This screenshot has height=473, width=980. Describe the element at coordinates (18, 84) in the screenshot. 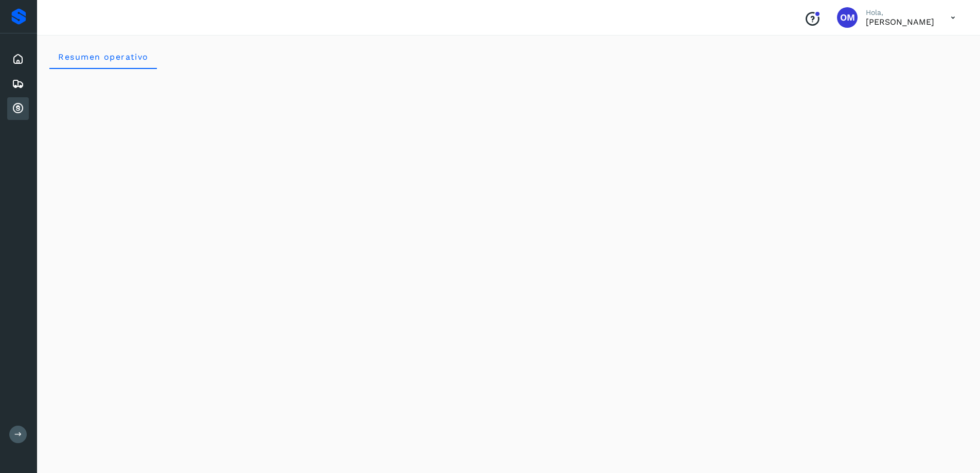

I see `div: Embarques` at that location.